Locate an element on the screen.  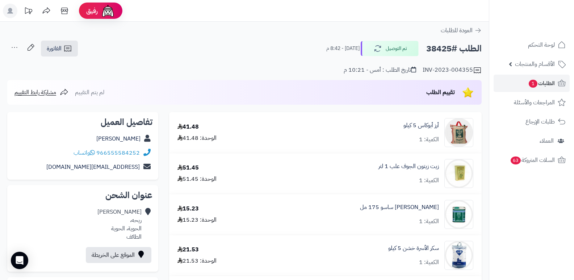
a: الفاتورة is located at coordinates (59, 49).